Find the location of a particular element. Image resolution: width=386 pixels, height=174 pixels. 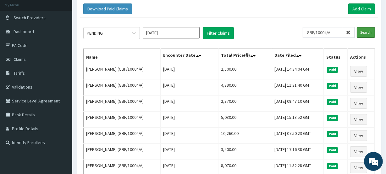

div: Minimize live chat window is located at coordinates (111, 11).